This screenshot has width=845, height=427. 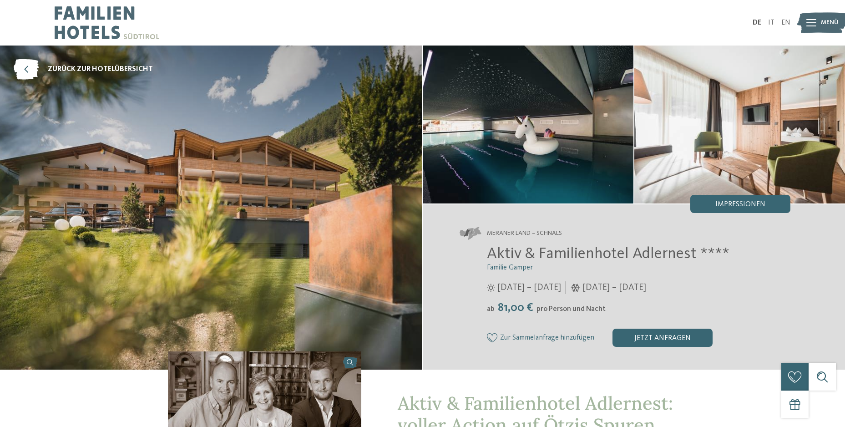 I want to click on span: ab, so click(x=491, y=309).